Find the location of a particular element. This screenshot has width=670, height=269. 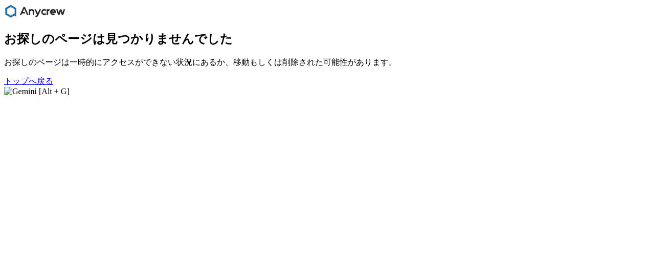

img: フリーランス・副業マッチングAnycrew is located at coordinates (35, 11).